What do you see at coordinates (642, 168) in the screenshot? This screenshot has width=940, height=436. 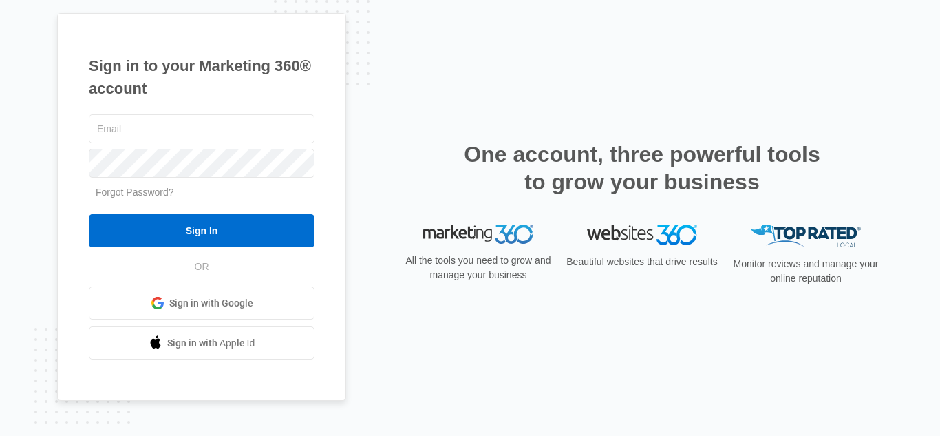 I see `h2: One account, three powerful tools to grow your business` at bounding box center [642, 168].